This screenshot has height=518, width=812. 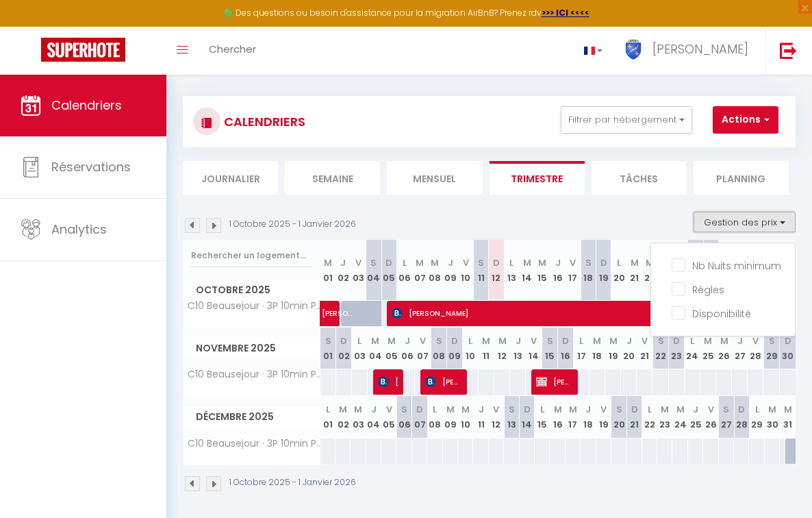 What do you see at coordinates (574, 270) in the screenshot?
I see `th: 17` at bounding box center [574, 270].